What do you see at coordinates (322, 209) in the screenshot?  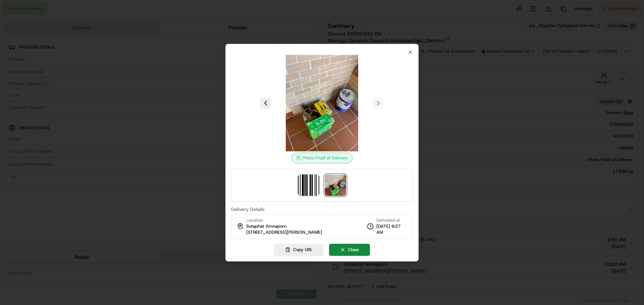 I see `label: Delivery Details` at bounding box center [322, 209].